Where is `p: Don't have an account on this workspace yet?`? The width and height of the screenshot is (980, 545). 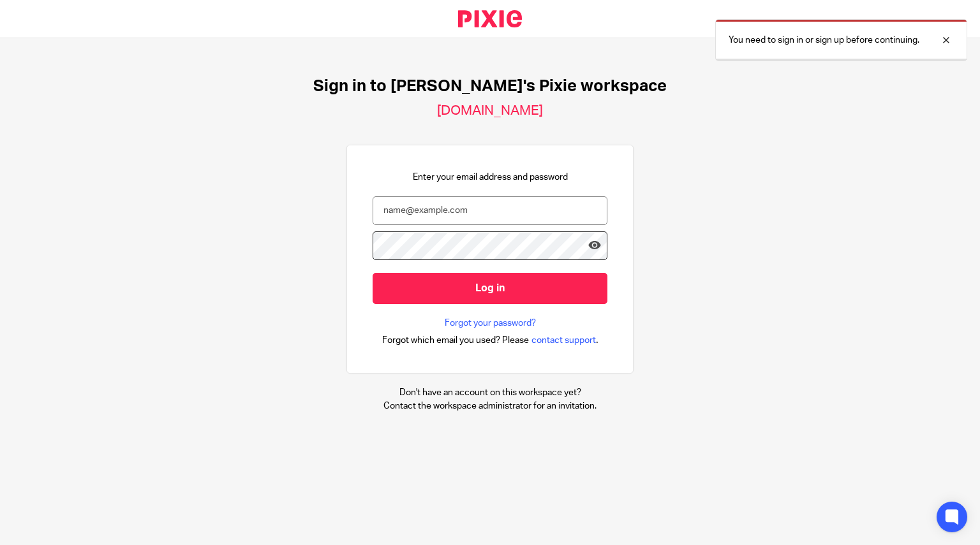
p: Don't have an account on this workspace yet? is located at coordinates (490, 393).